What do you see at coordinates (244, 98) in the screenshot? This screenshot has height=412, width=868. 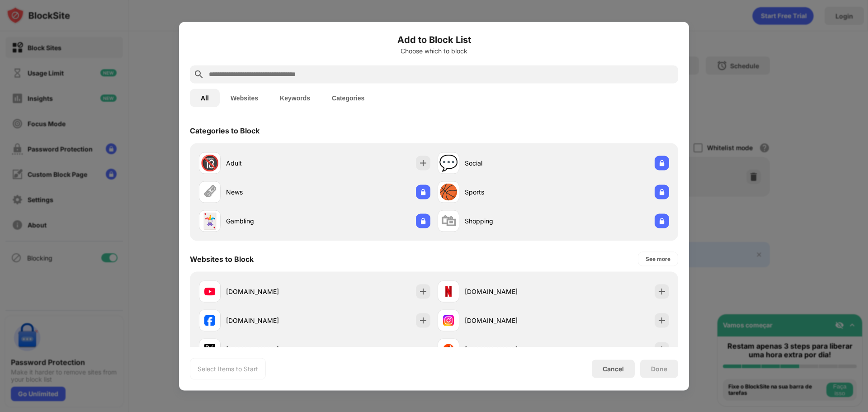 I see `button: Websites` at bounding box center [244, 98].